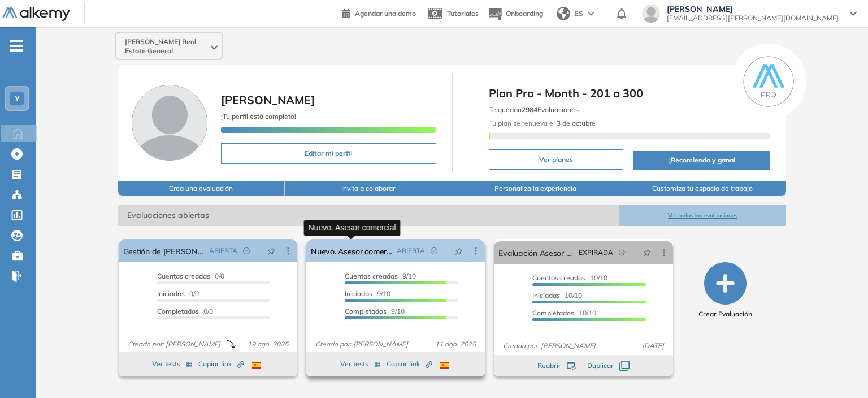 The image size is (868, 398). What do you see at coordinates (535, 253) in the screenshot?
I see `a: Evaluación Asesor Comercial` at bounding box center [535, 253].